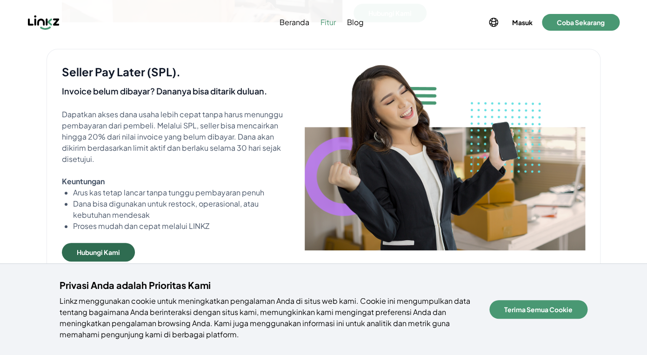  I want to click on span: Fitur, so click(328, 22).